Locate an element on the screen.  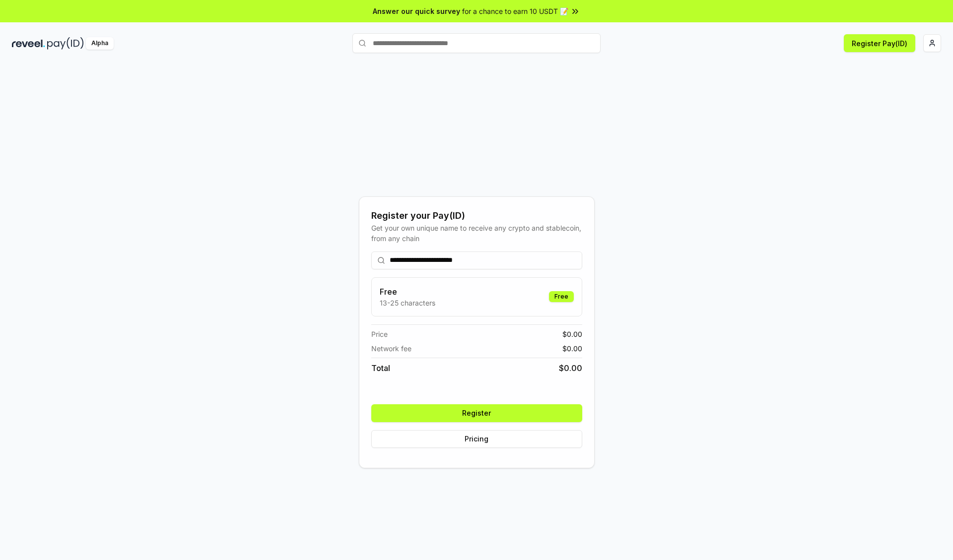
span: Network fee is located at coordinates (391, 348).